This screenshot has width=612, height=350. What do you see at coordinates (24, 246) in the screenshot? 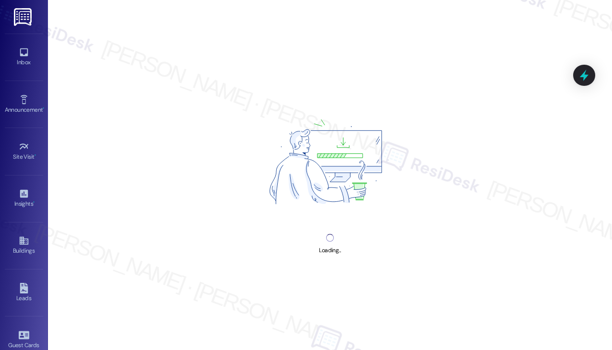
I see `a: Buildings` at bounding box center [24, 246].